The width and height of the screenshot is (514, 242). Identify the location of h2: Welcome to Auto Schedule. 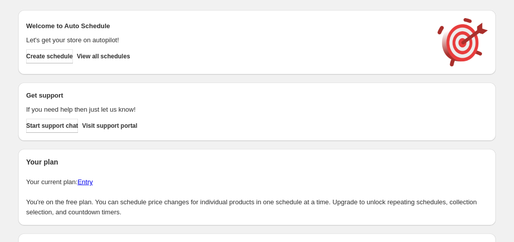
(227, 26).